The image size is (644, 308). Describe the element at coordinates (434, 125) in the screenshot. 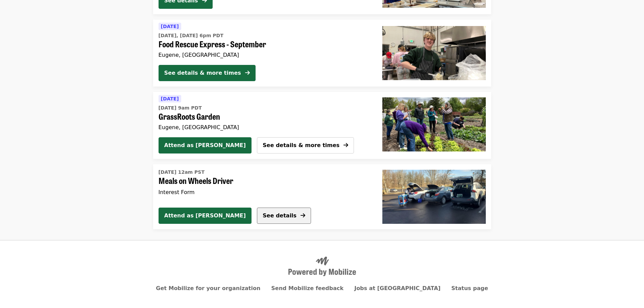

I see `img: GrassRoots Garden organized by FOOD For Lane County` at that location.